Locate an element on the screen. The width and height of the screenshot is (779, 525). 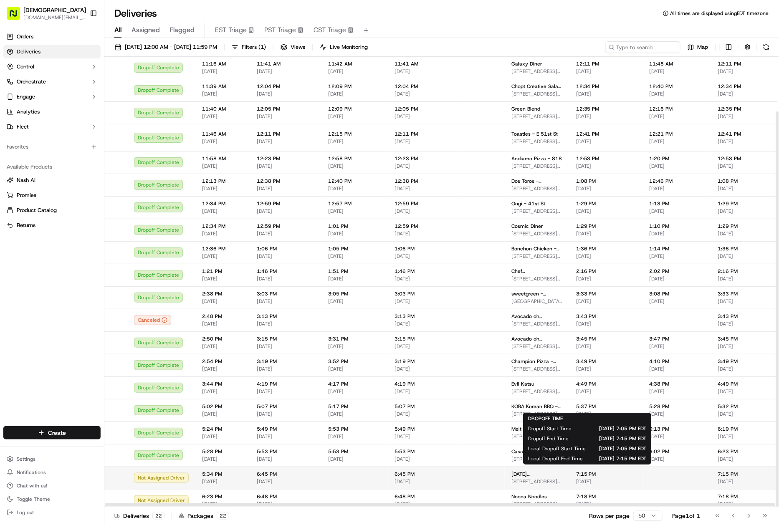
a: Product Catalog is located at coordinates (52, 210).